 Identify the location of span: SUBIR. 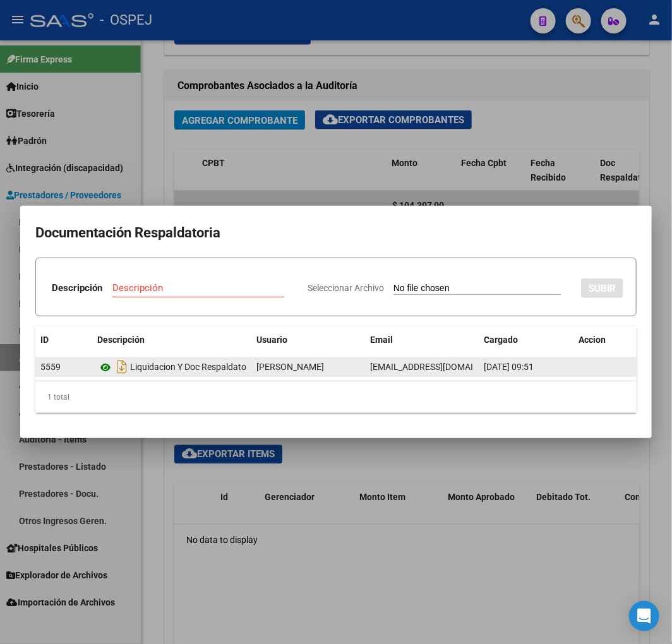
(601, 288).